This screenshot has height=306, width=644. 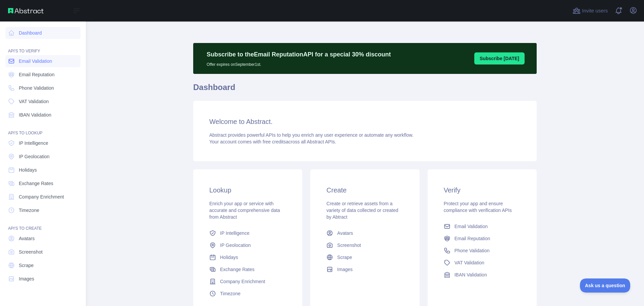 I want to click on div: API'S TO LOOKUP, so click(x=43, y=129).